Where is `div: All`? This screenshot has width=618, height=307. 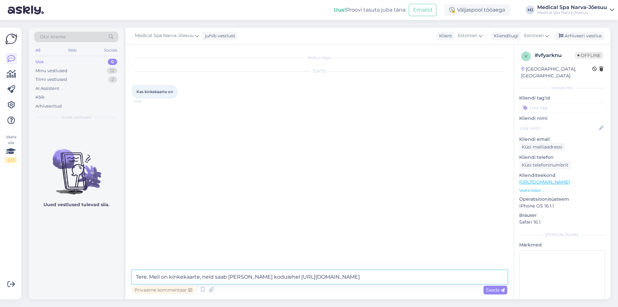 div: All is located at coordinates (38, 50).